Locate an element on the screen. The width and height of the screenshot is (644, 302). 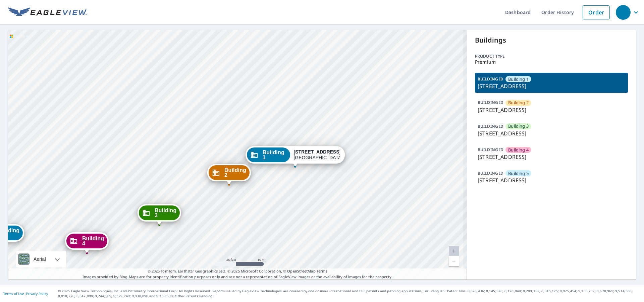
span: © 2025 TomTom, Earthstar Geographics SIO, © 2025 Microsoft Corporation, © is located at coordinates (237, 271).